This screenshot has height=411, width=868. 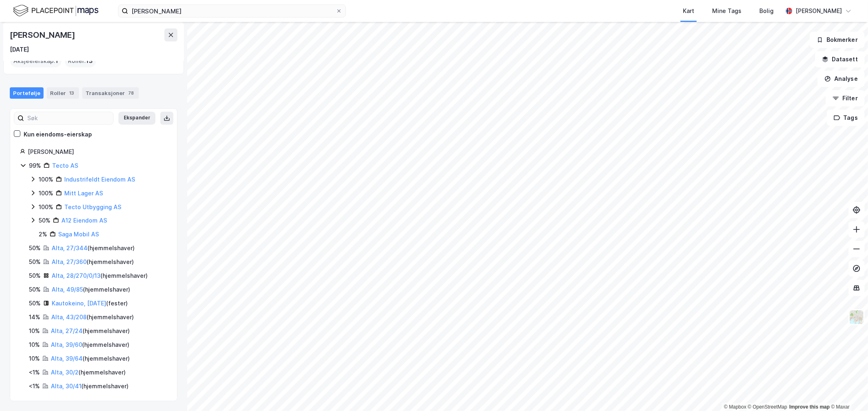 I want to click on div: Mine Tags, so click(x=727, y=11).